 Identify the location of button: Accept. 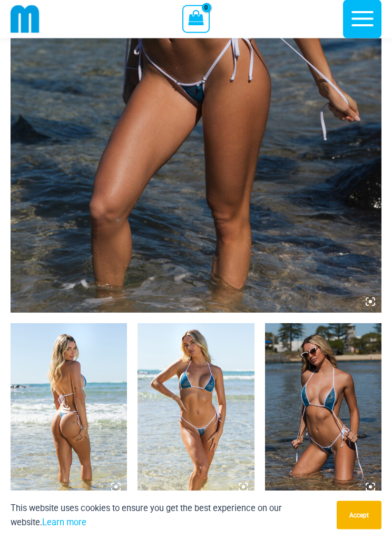
(358, 516).